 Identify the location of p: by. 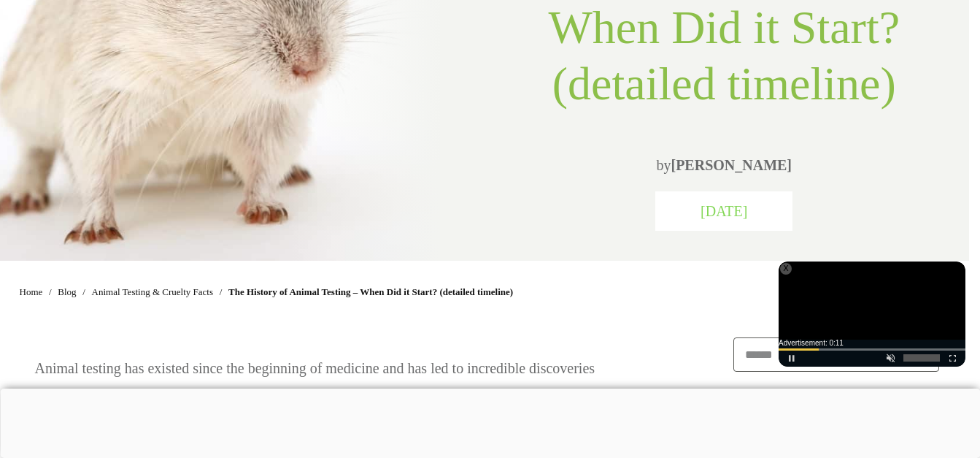
(724, 165).